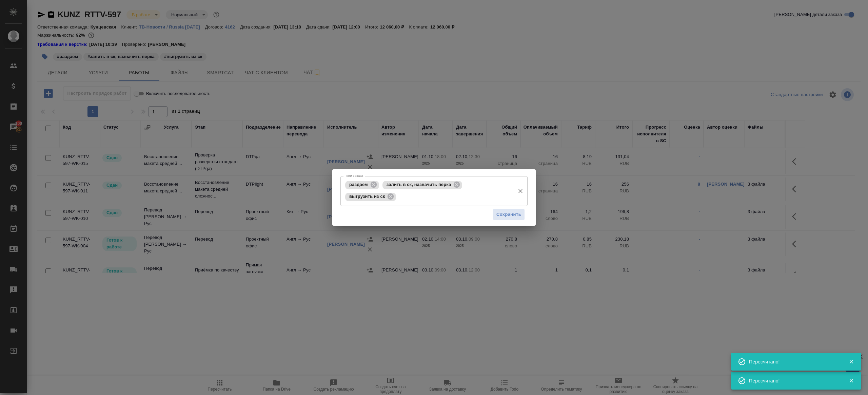 Image resolution: width=868 pixels, height=395 pixels. What do you see at coordinates (367, 196) in the screenshot?
I see `span: выгрузить из ск` at bounding box center [367, 196].